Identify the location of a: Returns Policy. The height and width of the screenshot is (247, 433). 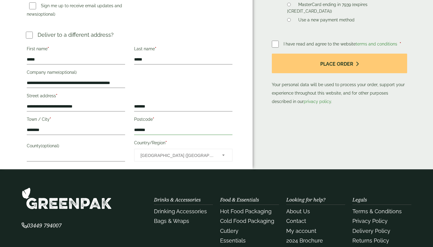
(371, 240).